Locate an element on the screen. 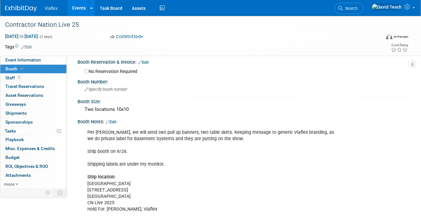  span: Viaflex is located at coordinates (51, 8).